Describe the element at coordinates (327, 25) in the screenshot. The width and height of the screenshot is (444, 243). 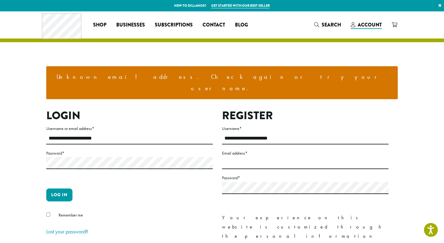
I see `a: Search` at that location.